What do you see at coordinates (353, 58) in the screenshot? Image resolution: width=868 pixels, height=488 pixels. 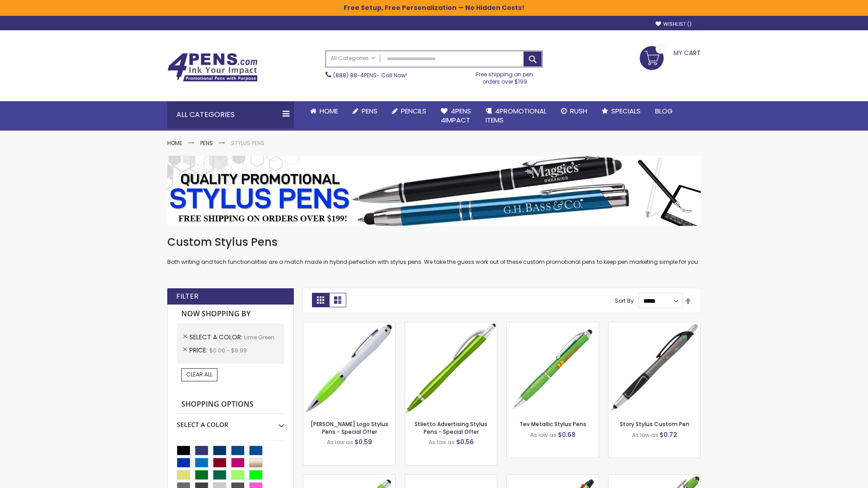 I see `span: All Categories` at bounding box center [353, 58].